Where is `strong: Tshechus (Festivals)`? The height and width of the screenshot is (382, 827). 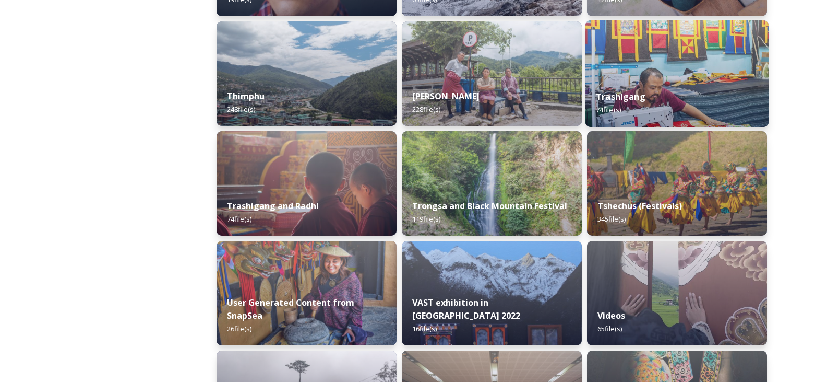 strong: Tshechus (Festivals) is located at coordinates (640, 206).